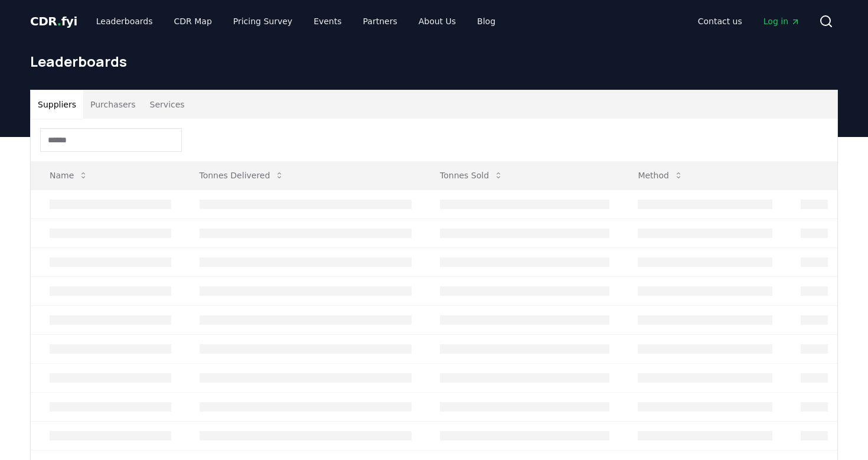 This screenshot has height=460, width=868. I want to click on button: Services, so click(167, 105).